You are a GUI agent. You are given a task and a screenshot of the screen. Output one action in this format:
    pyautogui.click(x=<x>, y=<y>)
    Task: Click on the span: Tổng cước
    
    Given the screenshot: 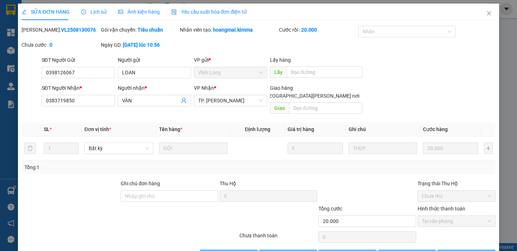 What is the action you would take?
    pyautogui.click(x=331, y=209)
    